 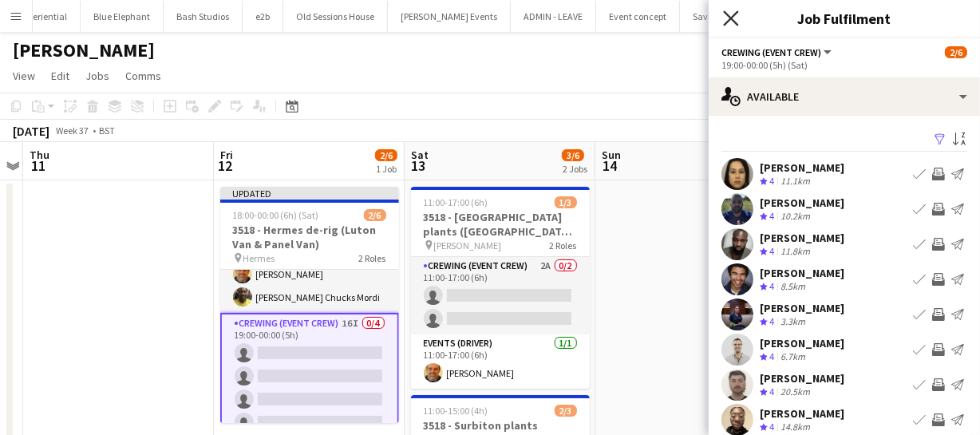 What do you see at coordinates (98, 76) in the screenshot?
I see `a: Jobs` at bounding box center [98, 76].